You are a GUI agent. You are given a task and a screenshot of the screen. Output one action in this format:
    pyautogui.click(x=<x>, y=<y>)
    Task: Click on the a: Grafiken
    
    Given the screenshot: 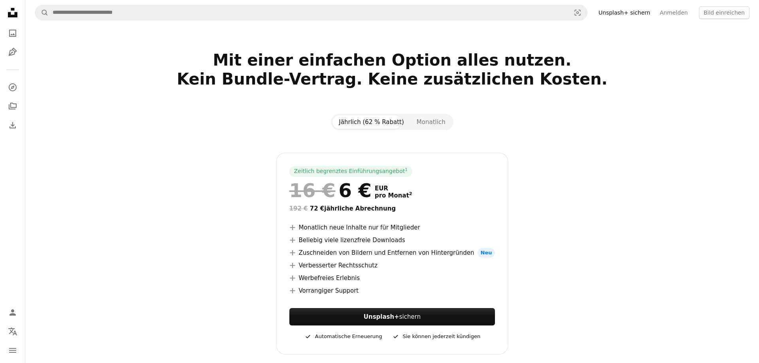 What is the action you would take?
    pyautogui.click(x=13, y=52)
    